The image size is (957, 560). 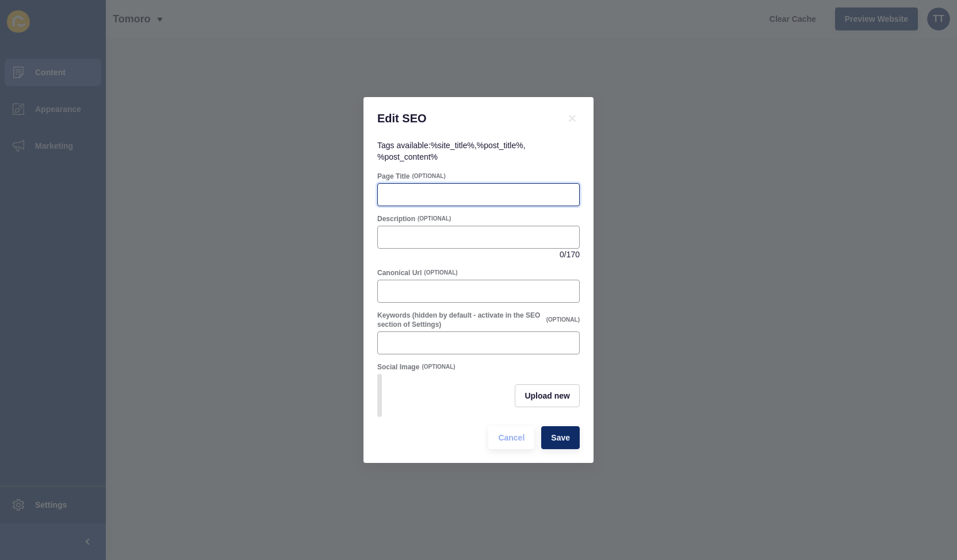 What do you see at coordinates (407, 157) in the screenshot?
I see `code: %post_content%` at bounding box center [407, 157].